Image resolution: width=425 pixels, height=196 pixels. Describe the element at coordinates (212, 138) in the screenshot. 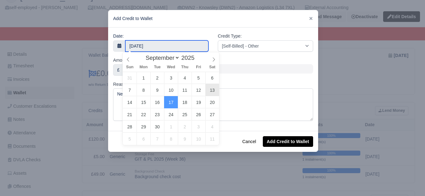

I see `span: October 11, 2025` at that location.